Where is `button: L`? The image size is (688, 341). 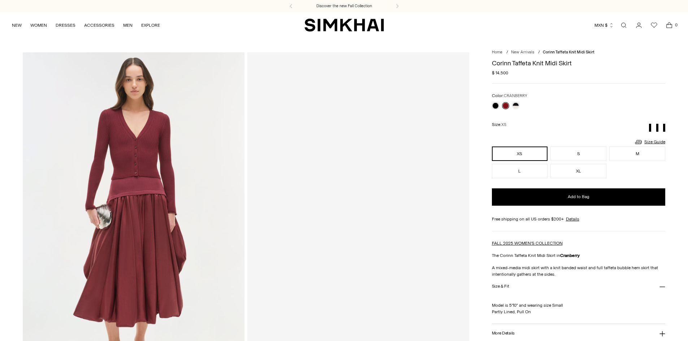 button: L is located at coordinates (520, 171).